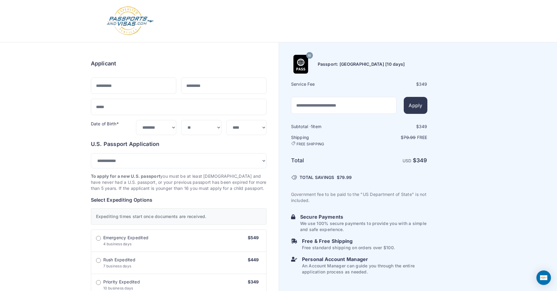 This screenshot has width=557, height=291. I want to click on p: Government fee to be paid to the "US Department of State" is not included., so click(359, 198).